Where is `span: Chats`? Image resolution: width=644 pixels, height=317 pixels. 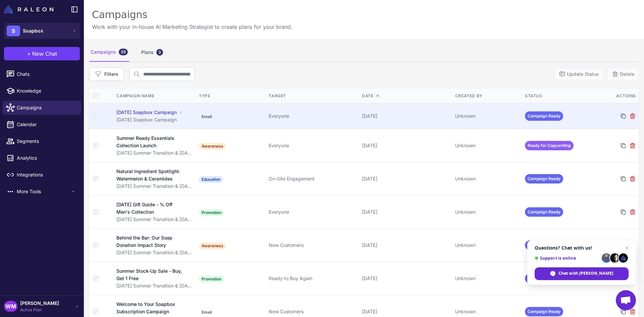 span: Chats is located at coordinates (46, 74).